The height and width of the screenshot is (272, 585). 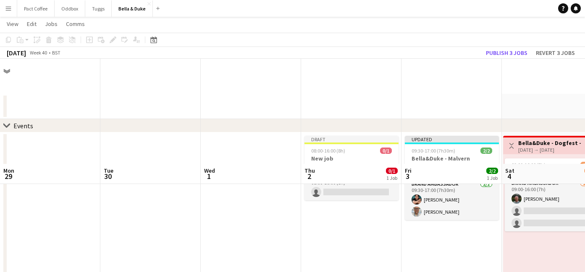 I want to click on span: Comms, so click(x=75, y=24).